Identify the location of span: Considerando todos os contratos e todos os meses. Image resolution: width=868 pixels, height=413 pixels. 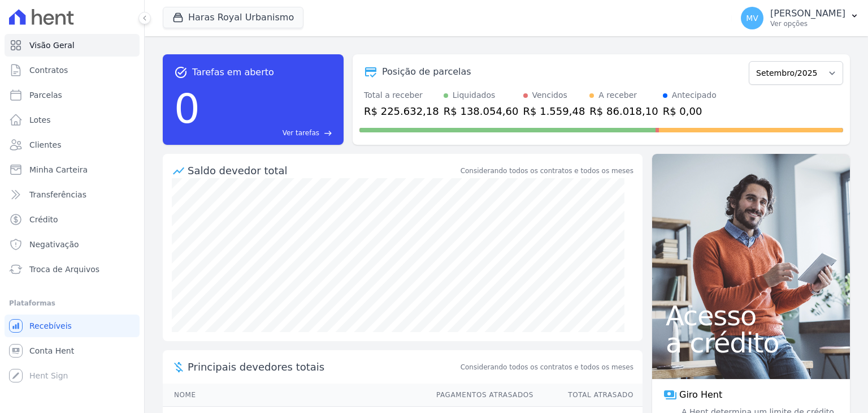
(547, 367).